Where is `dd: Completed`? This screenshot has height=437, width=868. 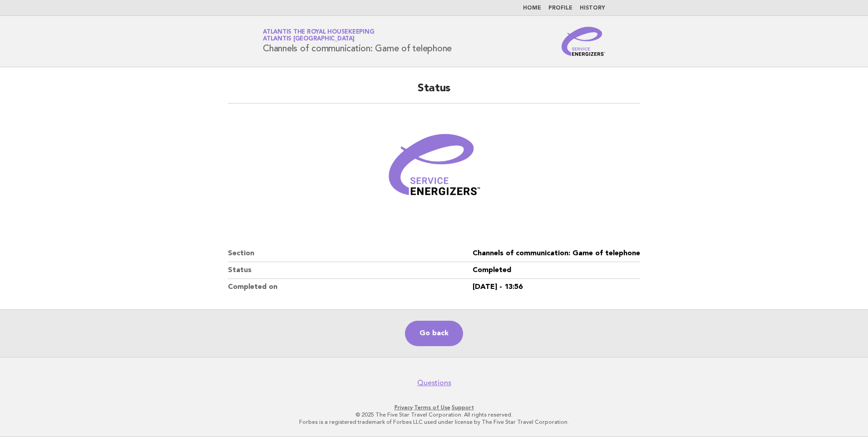
dd: Completed is located at coordinates (557, 270).